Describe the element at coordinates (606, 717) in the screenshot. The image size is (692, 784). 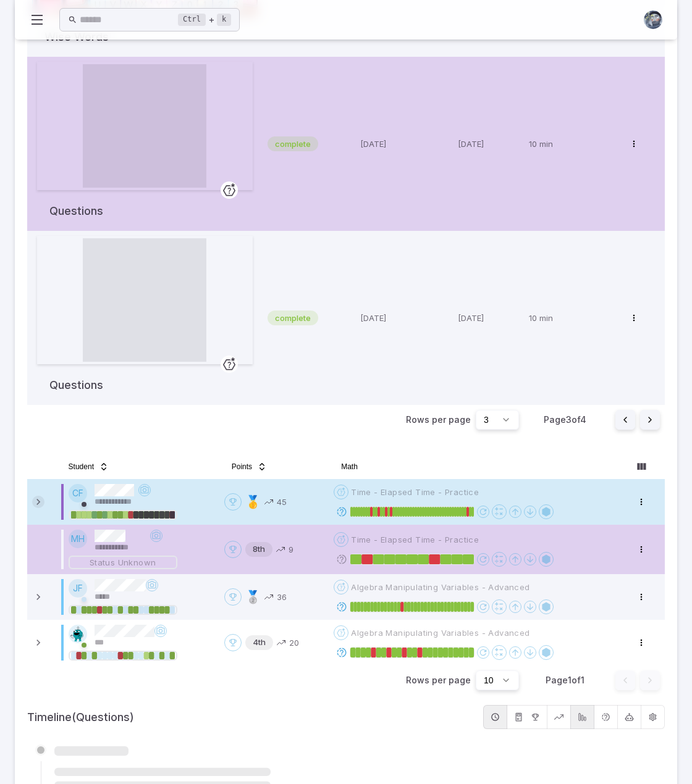
I see `button: Hide math questions` at that location.